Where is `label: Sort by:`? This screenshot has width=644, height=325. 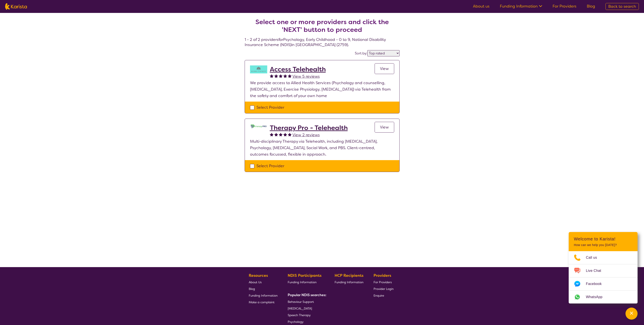 label: Sort by: is located at coordinates (361, 53).